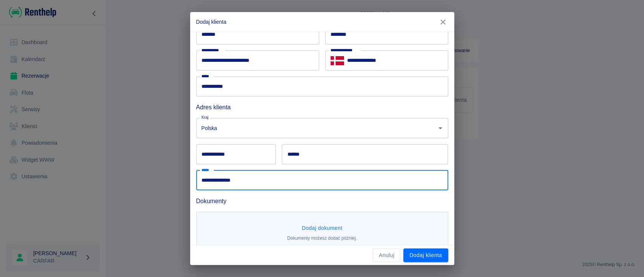  What do you see at coordinates (205, 117) in the screenshot?
I see `label: Kraj` at bounding box center [205, 117].